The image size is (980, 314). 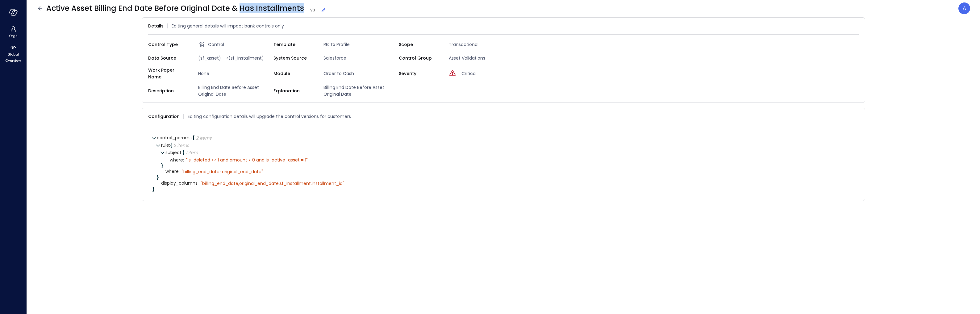 What do you see at coordinates (222, 172) in the screenshot?
I see `div: " billing_end_date<original_end_date"` at bounding box center [222, 172].